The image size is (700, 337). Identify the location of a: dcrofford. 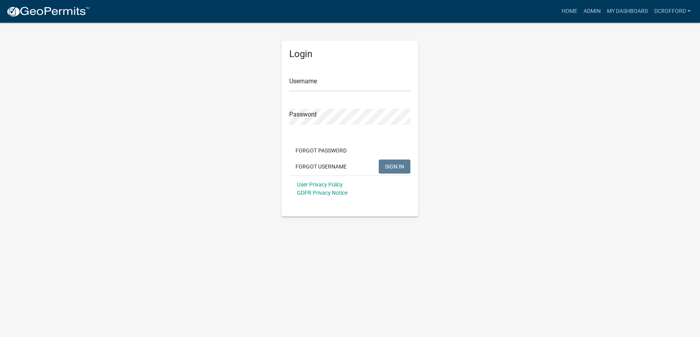
(673, 11).